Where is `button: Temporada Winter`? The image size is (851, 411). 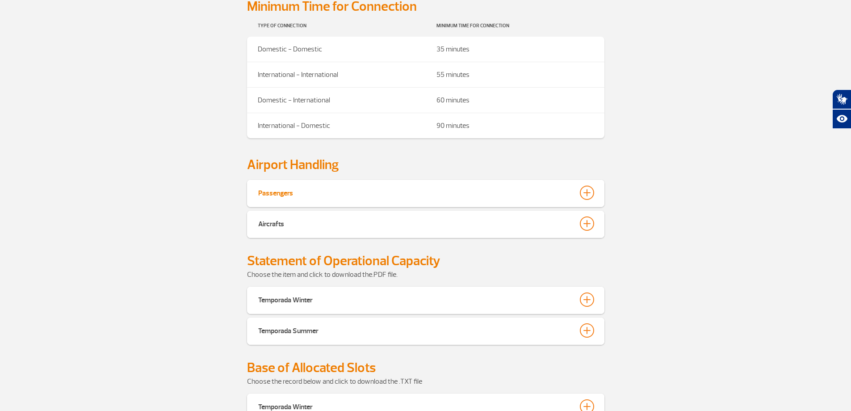 button: Temporada Winter is located at coordinates (426, 299).